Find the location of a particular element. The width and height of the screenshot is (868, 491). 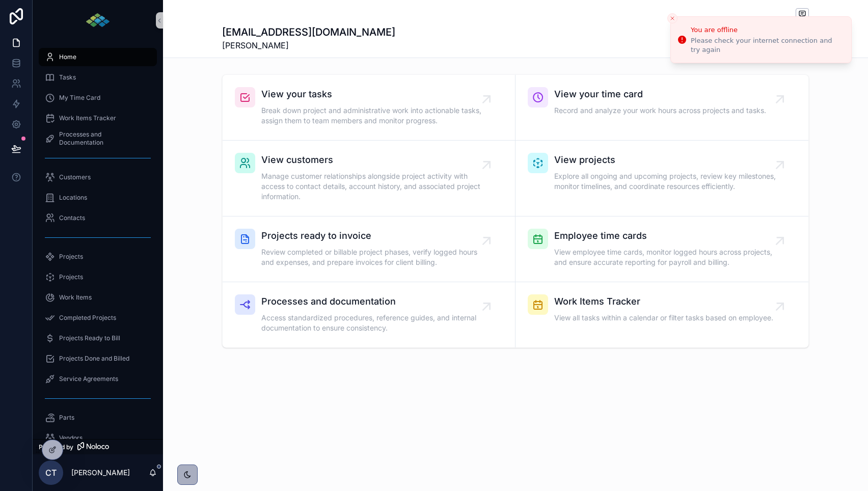

span: Locations is located at coordinates (73, 198).